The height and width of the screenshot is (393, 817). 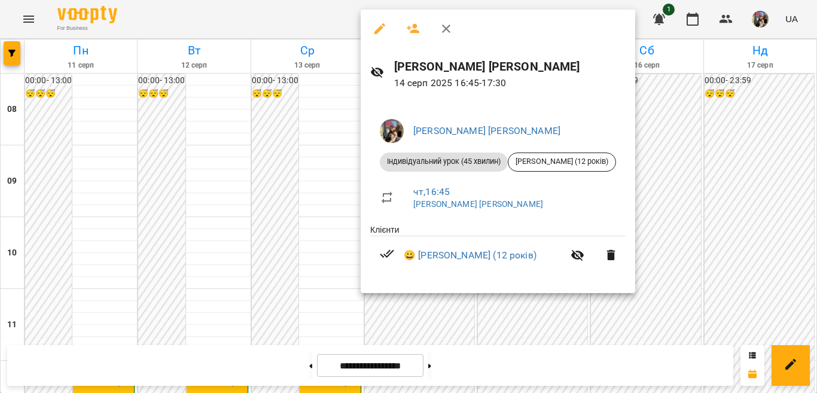 What do you see at coordinates (498, 251) in the screenshot?
I see `ul: Клієнти` at bounding box center [498, 251].